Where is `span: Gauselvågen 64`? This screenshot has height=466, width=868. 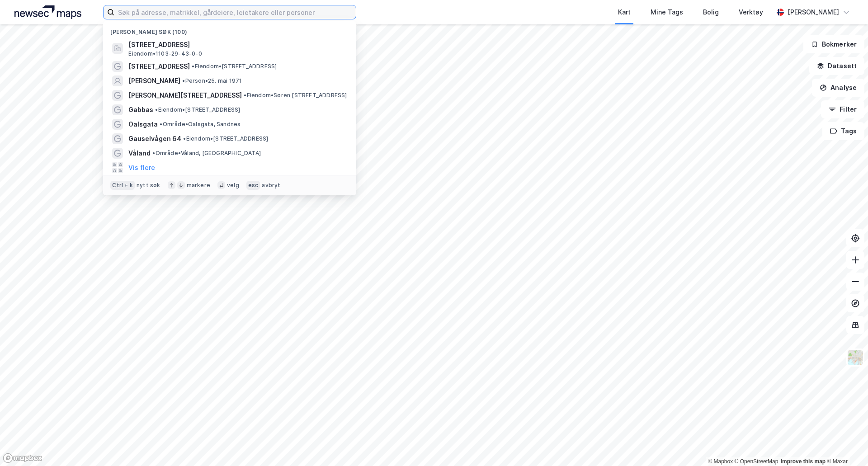 span: Gauselvågen 64 is located at coordinates (155, 139).